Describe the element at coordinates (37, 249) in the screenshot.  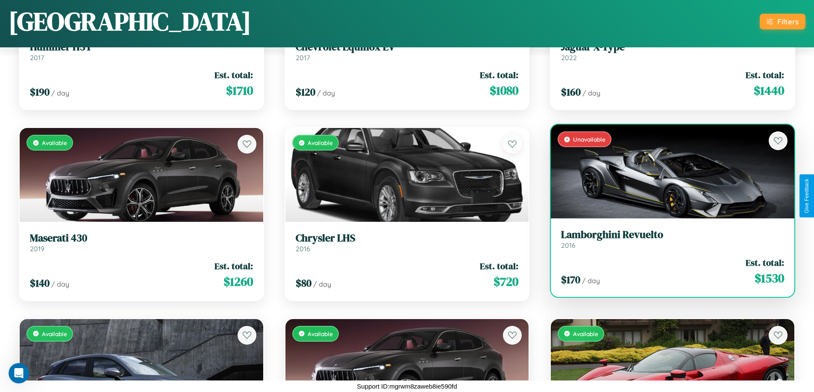
I see `span: 2019` at that location.